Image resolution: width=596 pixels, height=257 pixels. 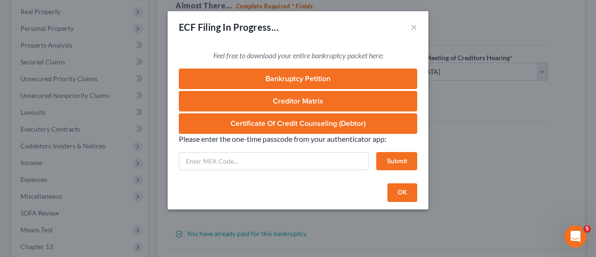 I want to click on a: Creditor Matrix, so click(x=298, y=101).